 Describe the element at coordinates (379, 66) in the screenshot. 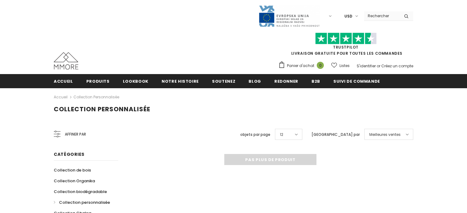

I see `span: or` at that location.